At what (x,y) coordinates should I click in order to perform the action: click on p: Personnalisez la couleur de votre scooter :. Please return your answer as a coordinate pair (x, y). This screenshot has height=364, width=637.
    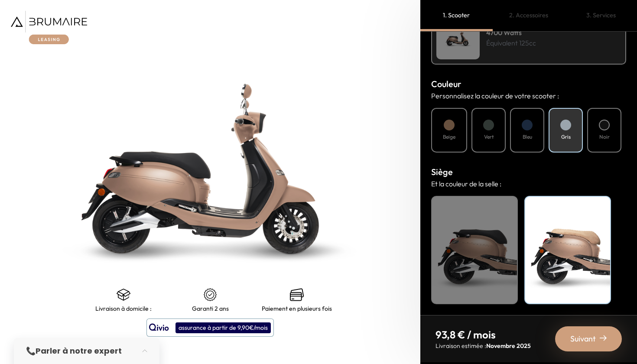
    Looking at the image, I should click on (529, 96).